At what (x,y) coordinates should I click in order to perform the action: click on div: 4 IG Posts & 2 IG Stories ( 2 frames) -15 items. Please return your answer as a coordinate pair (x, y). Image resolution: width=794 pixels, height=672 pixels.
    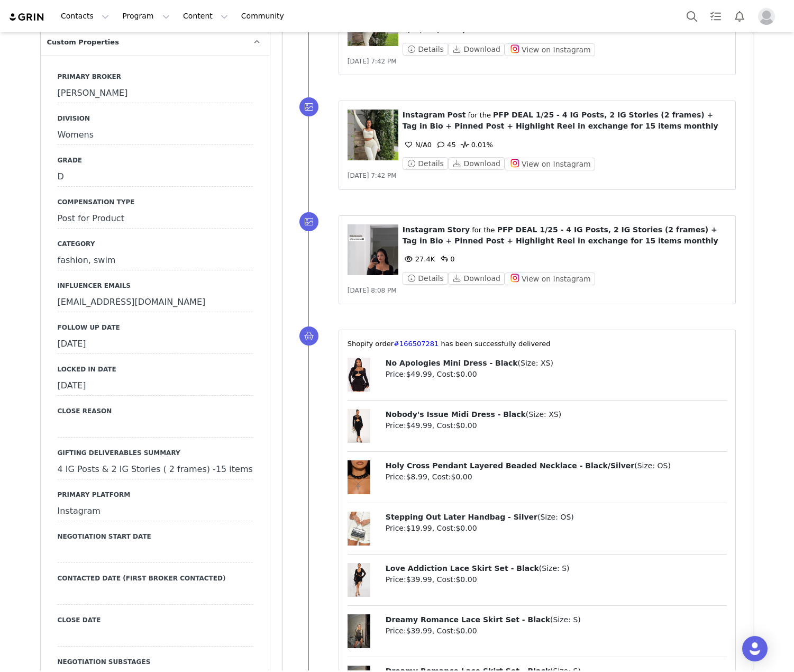
    Looking at the image, I should click on (155, 470).